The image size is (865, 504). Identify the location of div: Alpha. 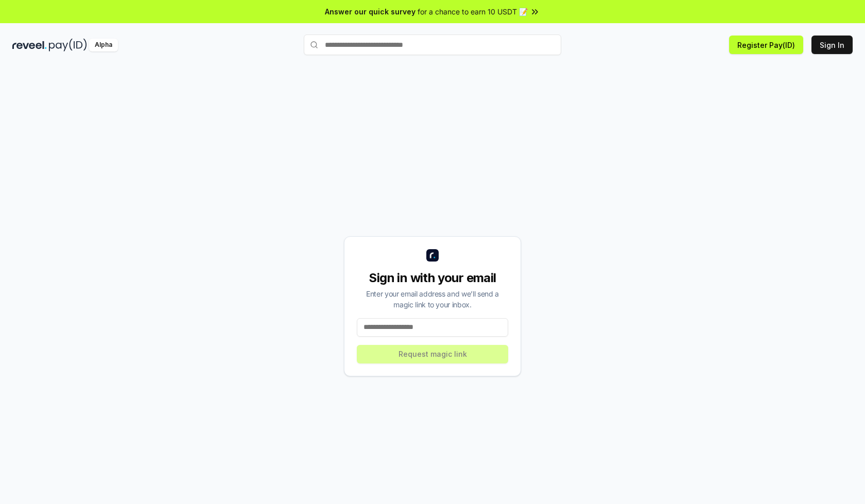
(104, 45).